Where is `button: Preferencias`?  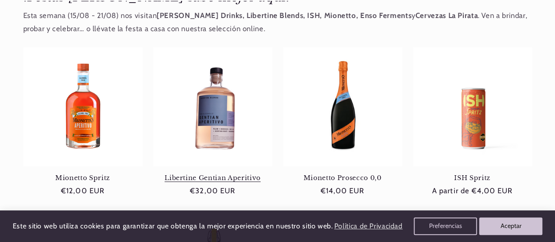
button: Preferencias is located at coordinates (446, 226).